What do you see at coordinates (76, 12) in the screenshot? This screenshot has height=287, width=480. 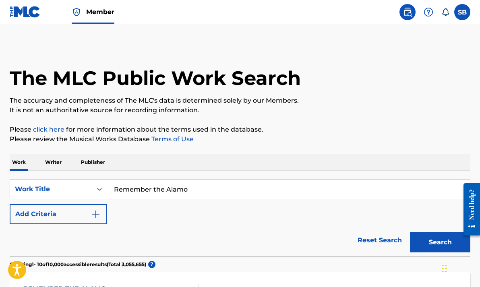 I see `img: Top Rightsholder` at bounding box center [76, 12].